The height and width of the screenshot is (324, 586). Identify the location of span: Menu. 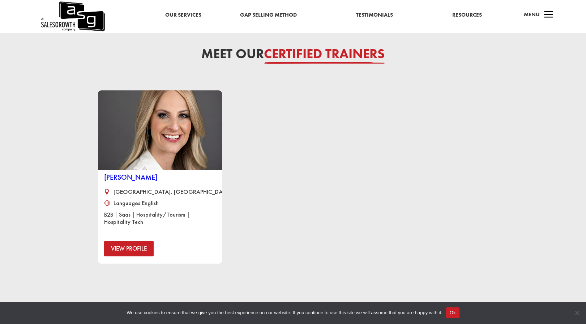
(532, 14).